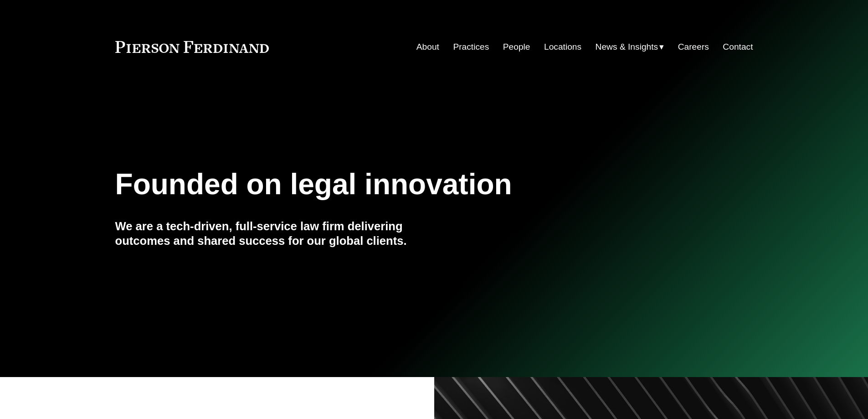 This screenshot has width=868, height=419. Describe the element at coordinates (629, 47) in the screenshot. I see `a: folder dropdown` at that location.